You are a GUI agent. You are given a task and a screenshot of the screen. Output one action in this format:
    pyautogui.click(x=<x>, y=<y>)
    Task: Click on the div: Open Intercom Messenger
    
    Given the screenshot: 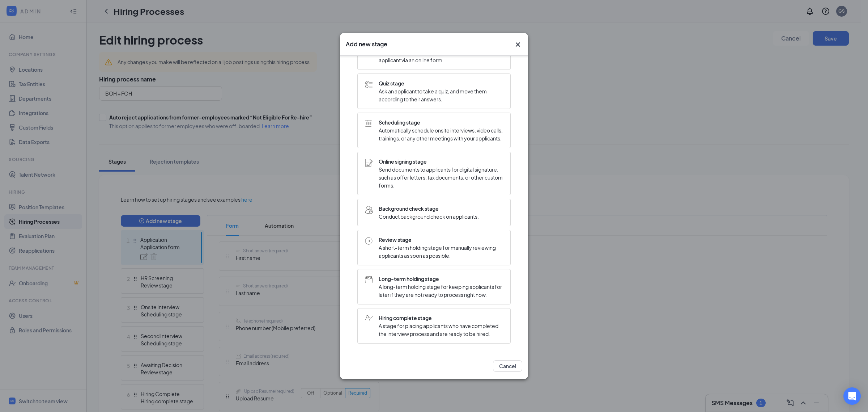 What is the action you would take?
    pyautogui.click(x=852, y=396)
    